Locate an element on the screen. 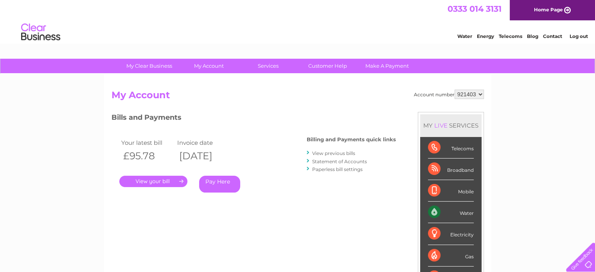 Image resolution: width=595 pixels, height=272 pixels. td: Your latest bill is located at coordinates (148, 142).